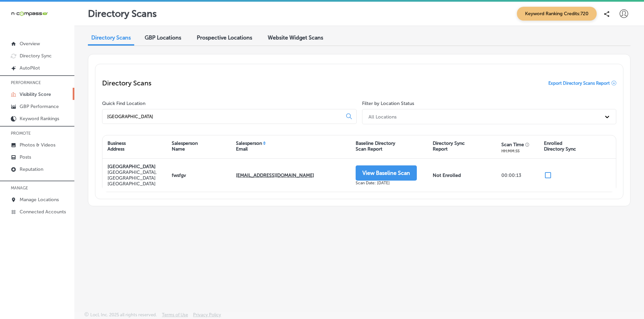 This screenshot has width=644, height=319. What do you see at coordinates (39, 106) in the screenshot?
I see `p: GBP Performance` at bounding box center [39, 106].